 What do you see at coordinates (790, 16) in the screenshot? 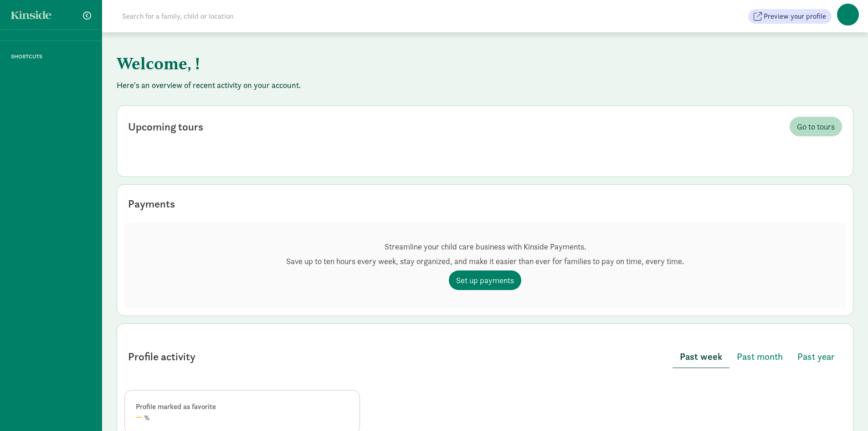
I see `button: Preview your profile` at bounding box center [790, 16].